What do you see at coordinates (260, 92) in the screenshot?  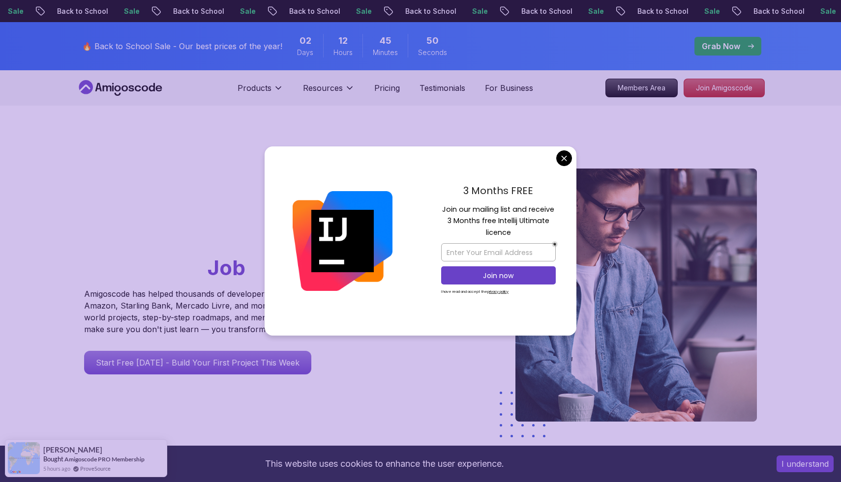 I see `button: Products` at bounding box center [260, 92].